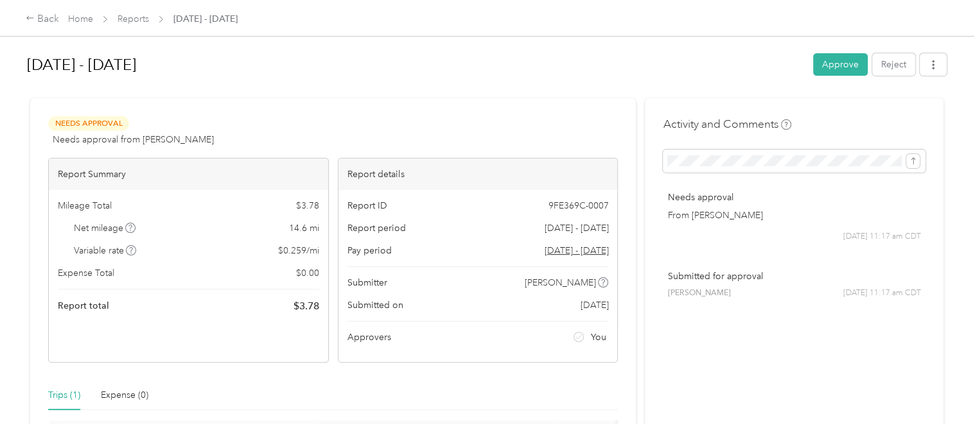 Image resolution: width=980 pixels, height=446 pixels. I want to click on h4: Activity and Comments, so click(727, 124).